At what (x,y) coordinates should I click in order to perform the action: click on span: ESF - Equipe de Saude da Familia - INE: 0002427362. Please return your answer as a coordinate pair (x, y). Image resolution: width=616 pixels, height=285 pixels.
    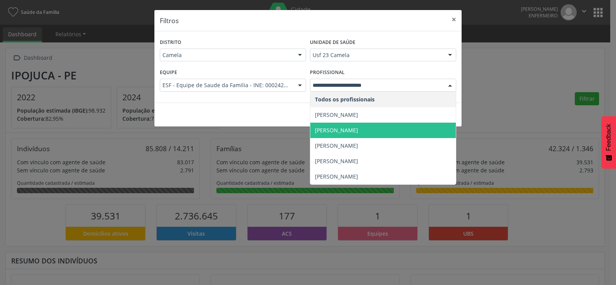
    Looking at the image, I should click on (226, 85).